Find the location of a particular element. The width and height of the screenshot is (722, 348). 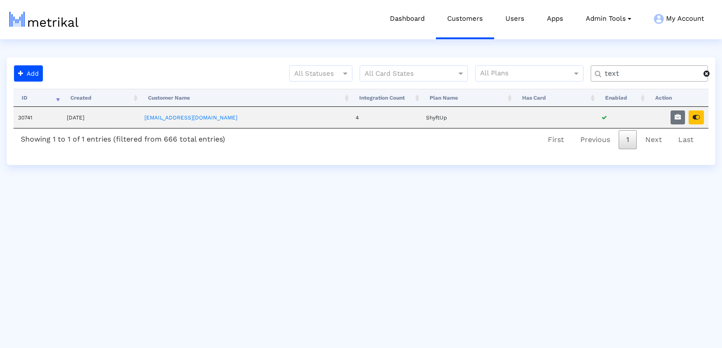

th: ID: activate to sort column ascending is located at coordinates (38, 98).